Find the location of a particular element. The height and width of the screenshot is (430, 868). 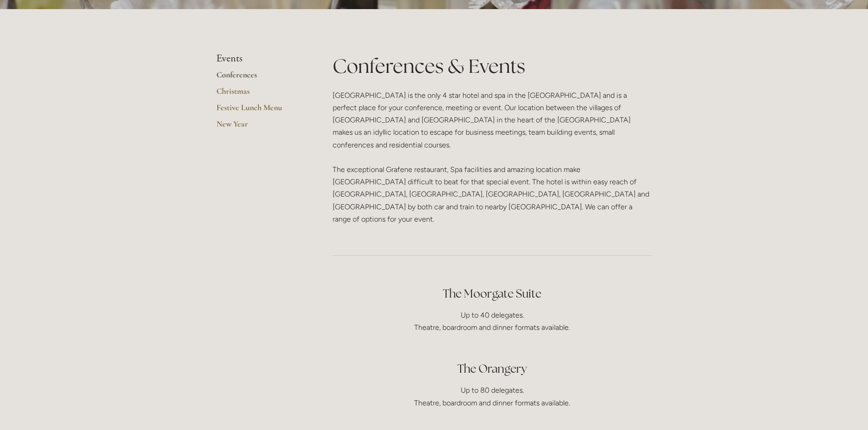

p: Up to 80 delegates. Theatre, boardroom and dinner formats available. is located at coordinates (492, 397).